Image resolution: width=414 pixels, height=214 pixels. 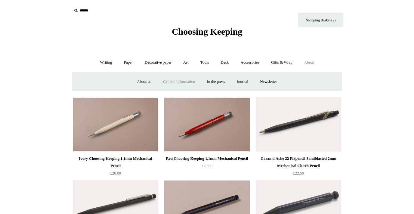 What do you see at coordinates (299, 124) in the screenshot?
I see `a: Caran d'Ache 22 Fixpencil Sandblasted 2mm Mechanical Clutch Pencil Caran d'Ache 22 Fixpencil Sand...` at bounding box center [299, 124].